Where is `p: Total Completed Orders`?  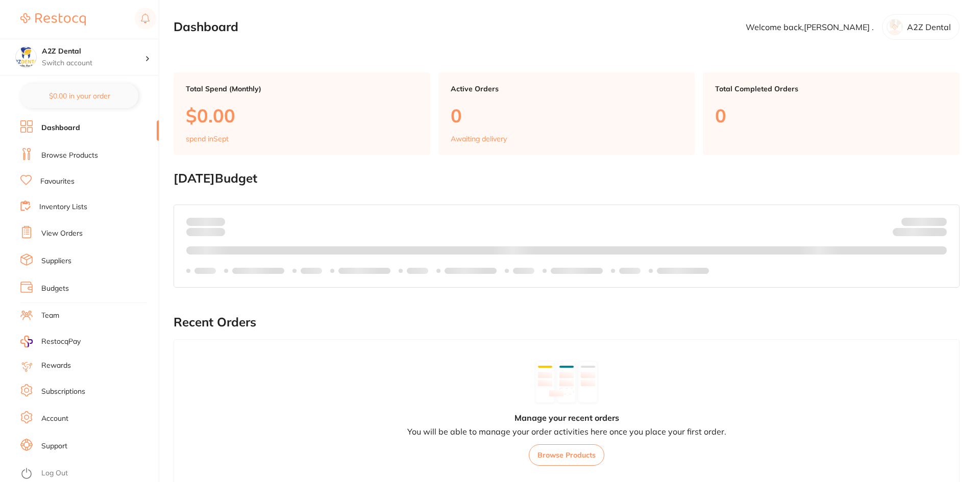
p: Total Completed Orders is located at coordinates (831, 89).